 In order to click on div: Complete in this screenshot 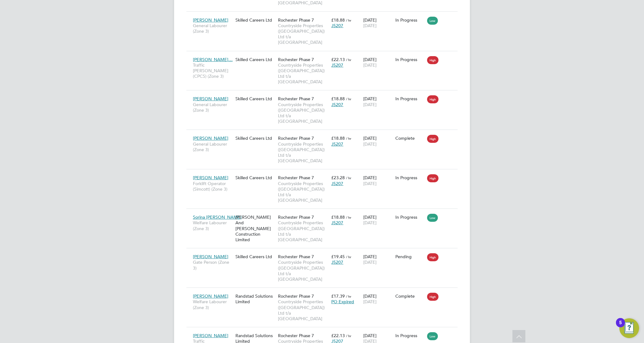, I will do `click(410, 296)`.